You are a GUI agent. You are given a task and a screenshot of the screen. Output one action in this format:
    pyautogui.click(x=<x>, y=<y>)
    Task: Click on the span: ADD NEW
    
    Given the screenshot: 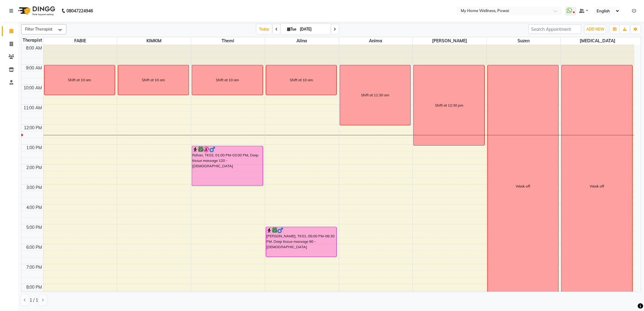 What is the action you would take?
    pyautogui.click(x=595, y=29)
    